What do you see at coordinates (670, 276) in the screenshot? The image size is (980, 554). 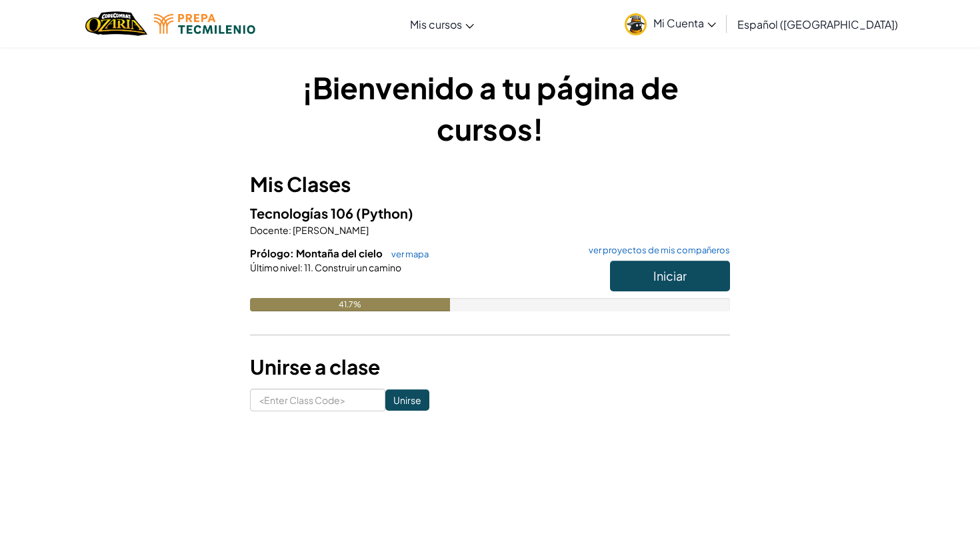 I see `button: Iniciar` at bounding box center [670, 276].